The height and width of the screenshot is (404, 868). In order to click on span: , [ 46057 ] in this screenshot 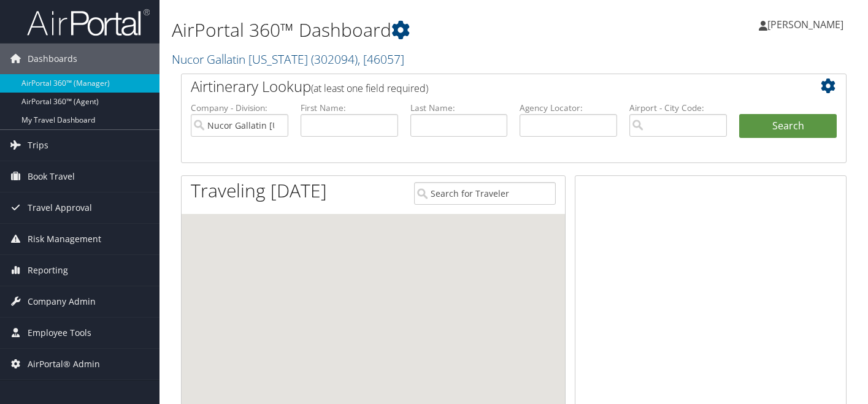, I will do `click(381, 59)`.